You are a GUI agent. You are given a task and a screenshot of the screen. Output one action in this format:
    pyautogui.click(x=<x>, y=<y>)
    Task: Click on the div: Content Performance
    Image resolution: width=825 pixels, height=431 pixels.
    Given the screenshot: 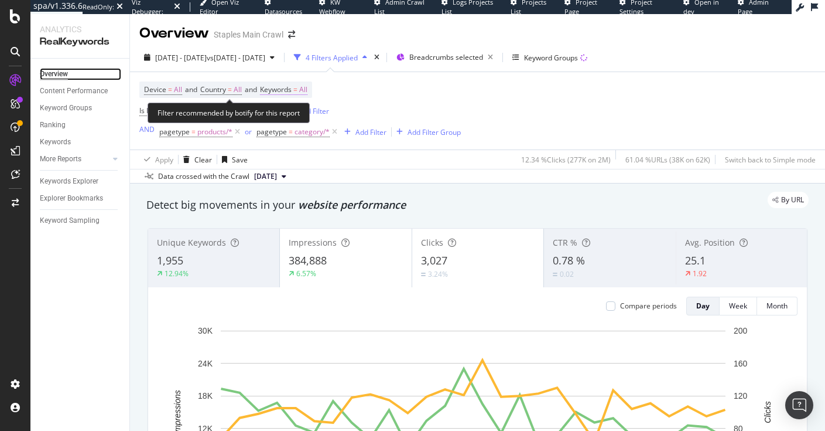 What is the action you would take?
    pyautogui.click(x=74, y=91)
    